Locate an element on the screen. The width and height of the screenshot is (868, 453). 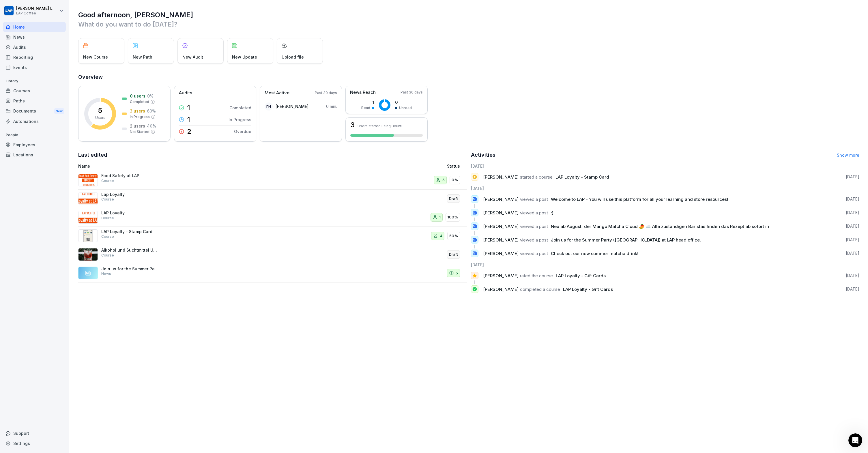
h2: Overview is located at coordinates (468, 77).